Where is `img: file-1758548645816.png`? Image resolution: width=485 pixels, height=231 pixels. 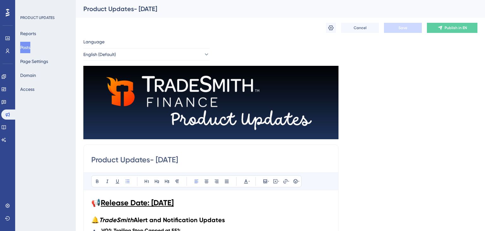 img: file-1758548645816.png is located at coordinates (211, 102).